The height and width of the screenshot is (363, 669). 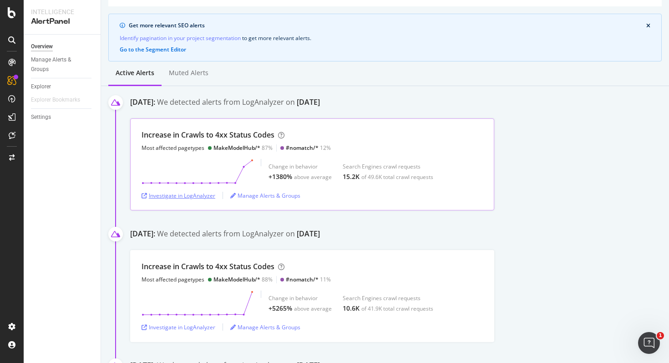 What do you see at coordinates (385, 38) in the screenshot?
I see `div: to get more relevant alerts .` at bounding box center [385, 38].